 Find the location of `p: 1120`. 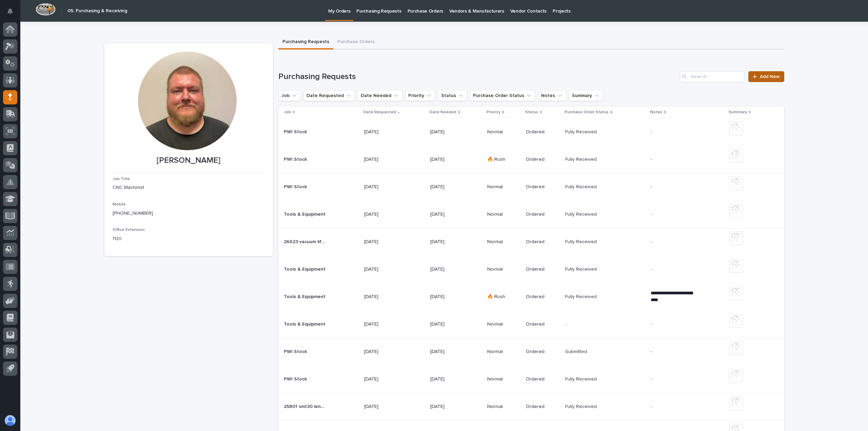

p: 1120 is located at coordinates (188, 239).